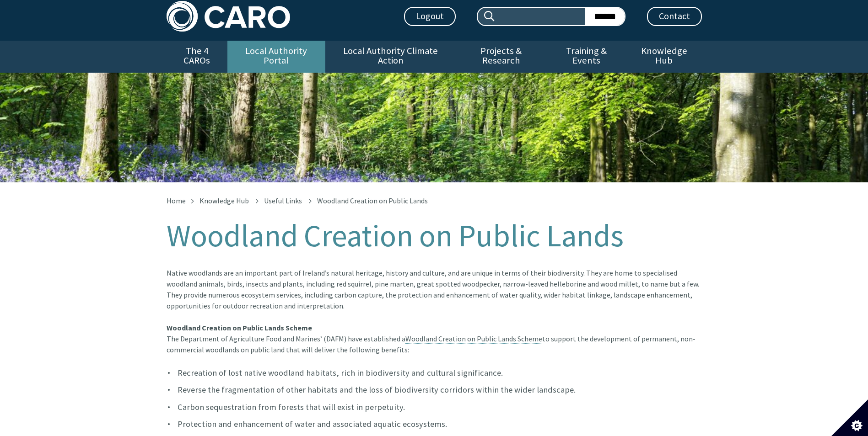 The height and width of the screenshot is (436, 868). What do you see at coordinates (228, 16) in the screenshot?
I see `img: Caro logo` at bounding box center [228, 16].